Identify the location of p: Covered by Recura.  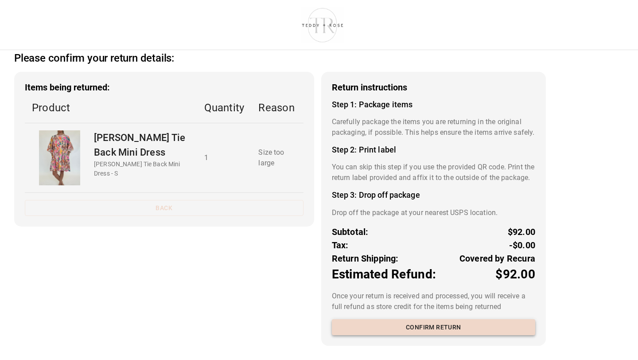
(497, 258).